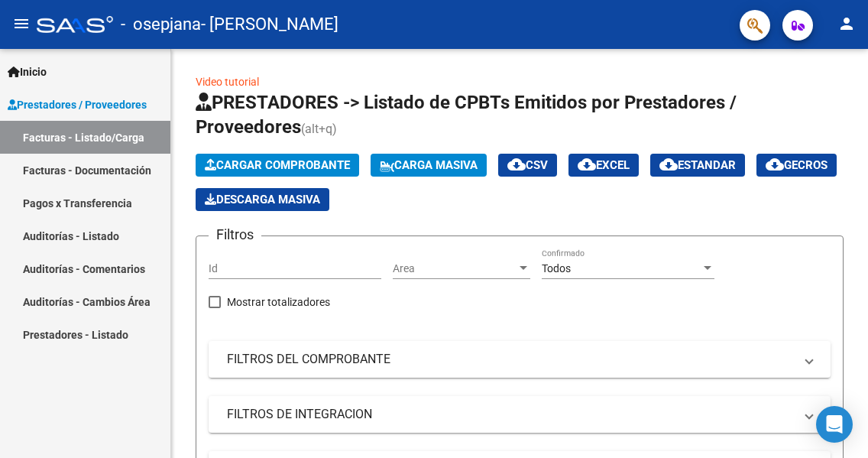 Image resolution: width=868 pixels, height=458 pixels. Describe the element at coordinates (429, 165) in the screenshot. I see `span: Carga Masiva` at that location.